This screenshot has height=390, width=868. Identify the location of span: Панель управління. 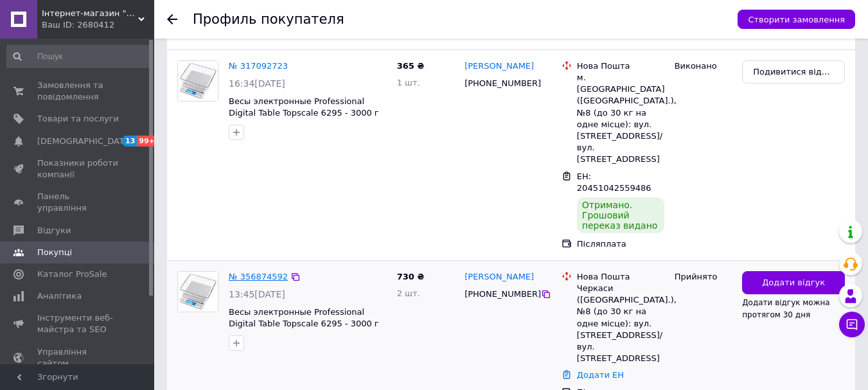
(77, 203).